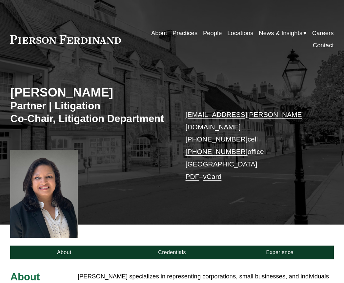 This screenshot has width=344, height=283. Describe the element at coordinates (25, 276) in the screenshot. I see `span: About` at that location.